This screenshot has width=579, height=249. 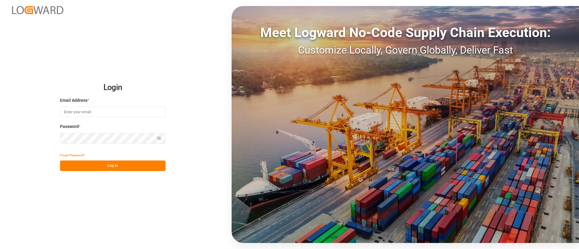 I want to click on img: Logward_new_orange.png, so click(x=38, y=10).